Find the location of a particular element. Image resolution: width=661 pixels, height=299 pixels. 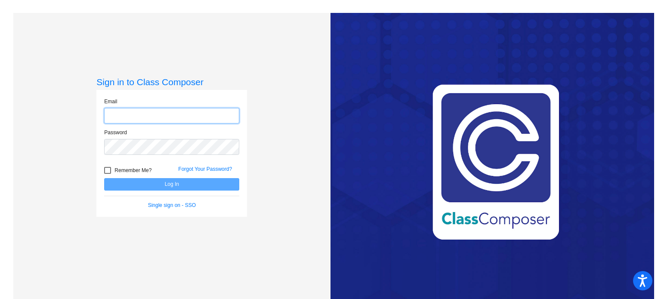

h3: Sign in to Class Composer is located at coordinates (172, 82).